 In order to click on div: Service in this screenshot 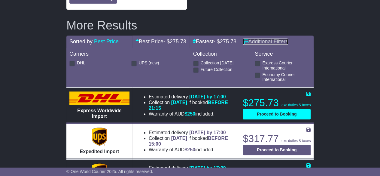, I will do `click(282, 54)`.